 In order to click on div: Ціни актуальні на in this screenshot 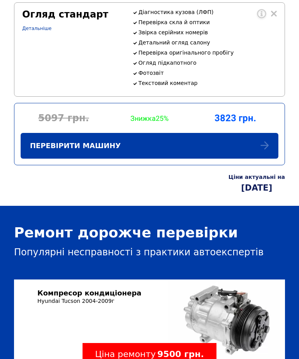, I will do `click(257, 177)`.